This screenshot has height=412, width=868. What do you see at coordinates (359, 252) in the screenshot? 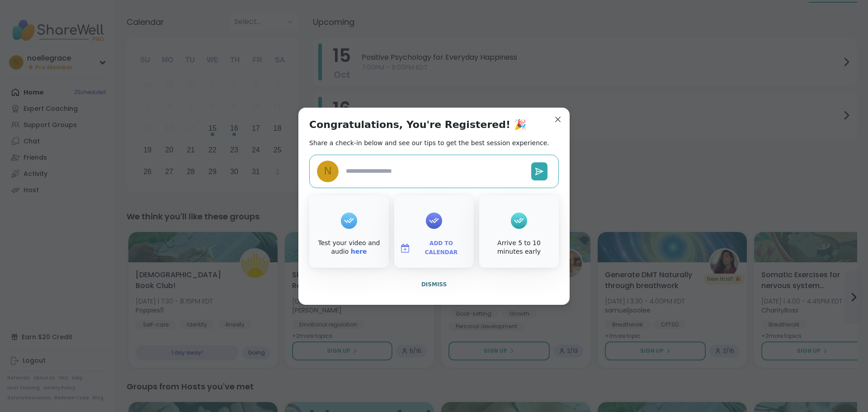
I see `a: here` at bounding box center [359, 252].